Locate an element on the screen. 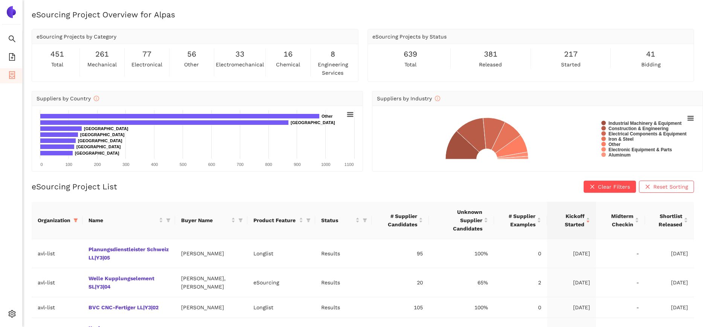 Image resolution: width=703 pixels, height=327 pixels. td: eSourcing is located at coordinates (281, 282).